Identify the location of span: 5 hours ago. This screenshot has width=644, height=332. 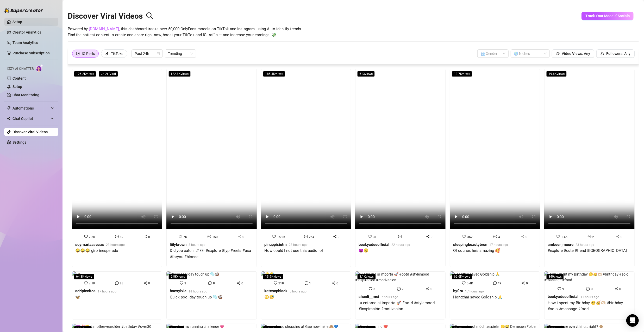
(298, 292).